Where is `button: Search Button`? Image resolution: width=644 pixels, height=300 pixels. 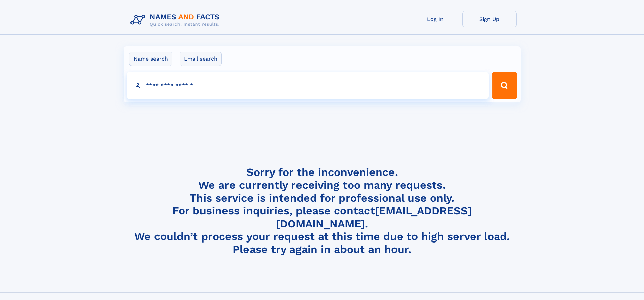 button: Search Button is located at coordinates (505, 86).